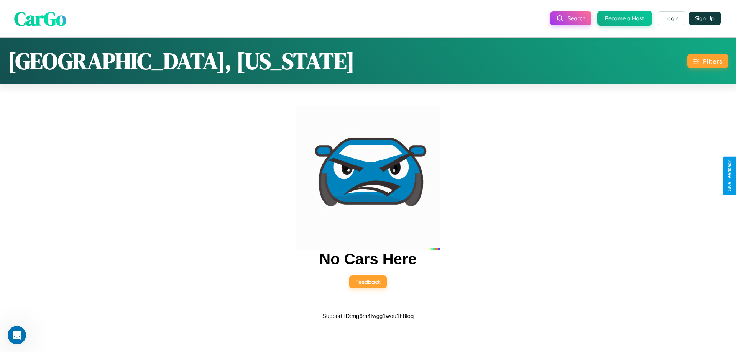 The height and width of the screenshot is (352, 736). Describe the element at coordinates (368, 316) in the screenshot. I see `p: Support ID: mg6m4fwgg1wou1h8loq` at that location.